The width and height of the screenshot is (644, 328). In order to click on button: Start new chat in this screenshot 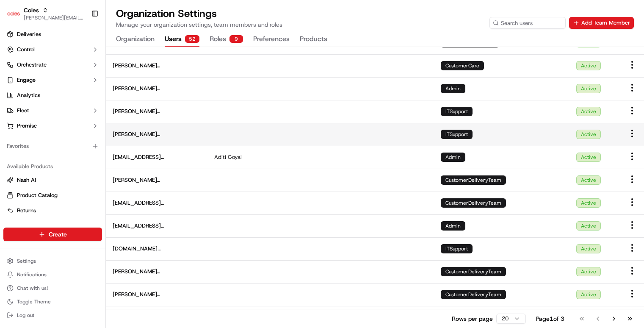, I will do `click(149, 89)`.